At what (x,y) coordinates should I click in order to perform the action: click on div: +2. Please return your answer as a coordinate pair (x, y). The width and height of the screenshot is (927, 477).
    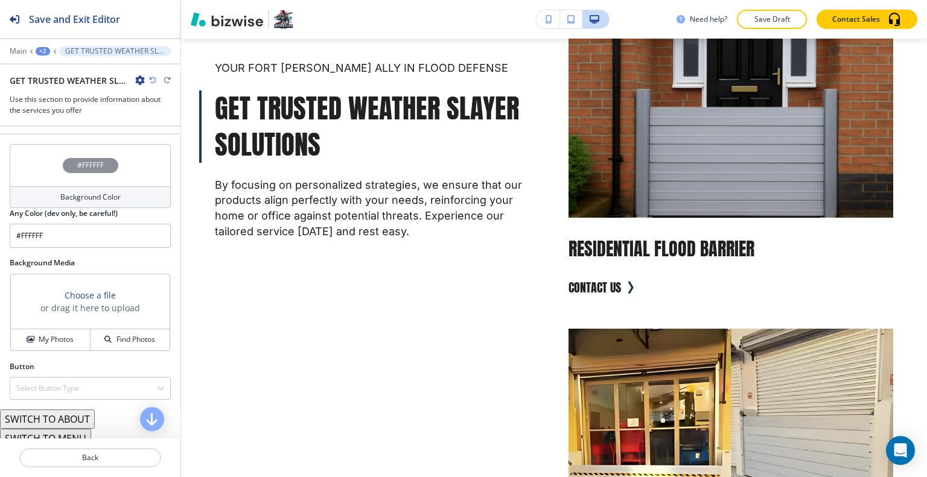
    Looking at the image, I should click on (43, 51).